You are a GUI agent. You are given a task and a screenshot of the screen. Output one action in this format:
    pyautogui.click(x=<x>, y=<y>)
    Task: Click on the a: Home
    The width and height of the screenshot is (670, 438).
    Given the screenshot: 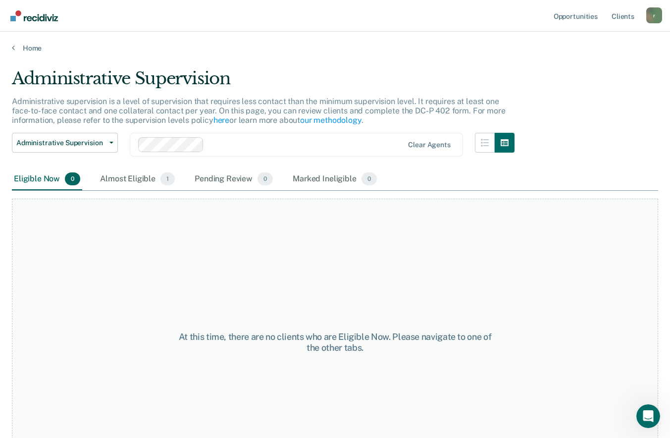 What is the action you would take?
    pyautogui.click(x=335, y=48)
    